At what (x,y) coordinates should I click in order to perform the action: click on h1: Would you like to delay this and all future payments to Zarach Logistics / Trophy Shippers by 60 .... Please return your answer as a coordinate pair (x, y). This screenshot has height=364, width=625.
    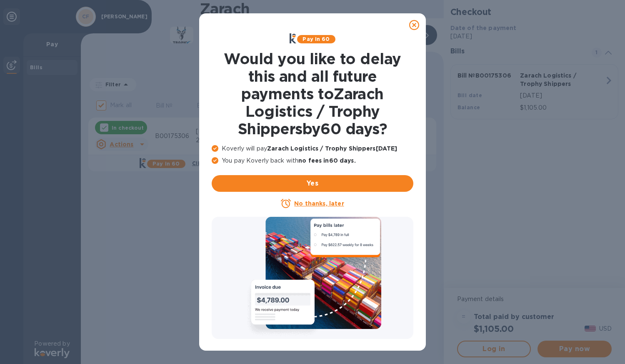
    Looking at the image, I should click on (312, 94).